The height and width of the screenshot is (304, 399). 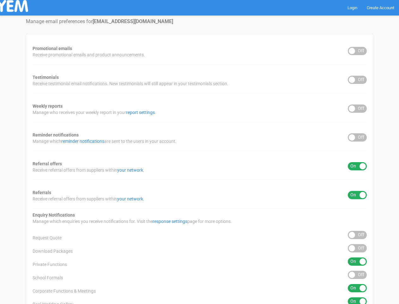 I want to click on a: report settings, so click(x=140, y=112).